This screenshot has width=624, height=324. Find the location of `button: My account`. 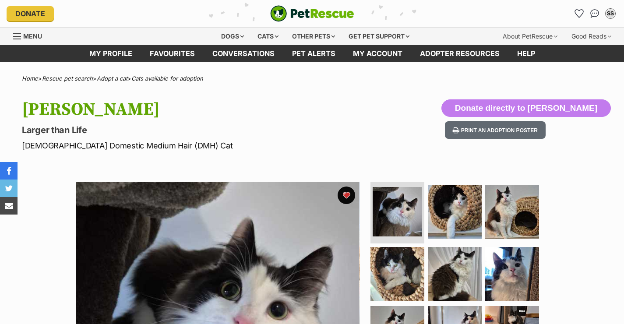

button: My account is located at coordinates (610, 14).